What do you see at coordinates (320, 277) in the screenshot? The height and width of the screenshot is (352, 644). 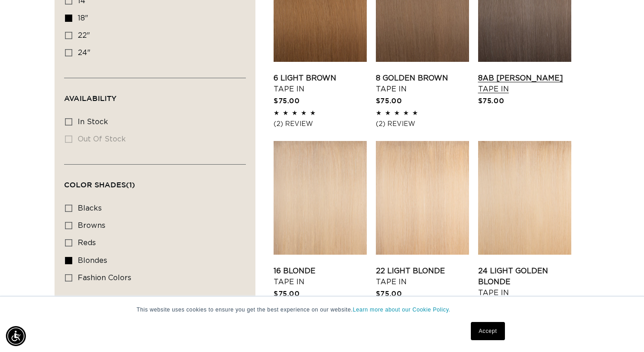 I see `a: 16 Blonde Tape In` at bounding box center [320, 277].